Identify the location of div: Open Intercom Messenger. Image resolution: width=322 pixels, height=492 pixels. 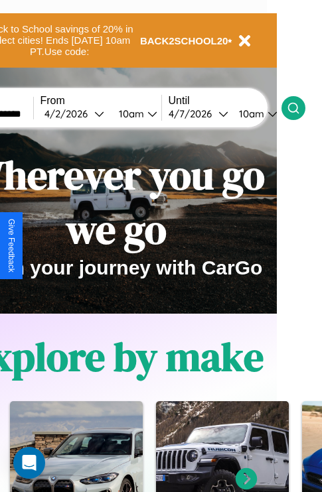
(29, 463).